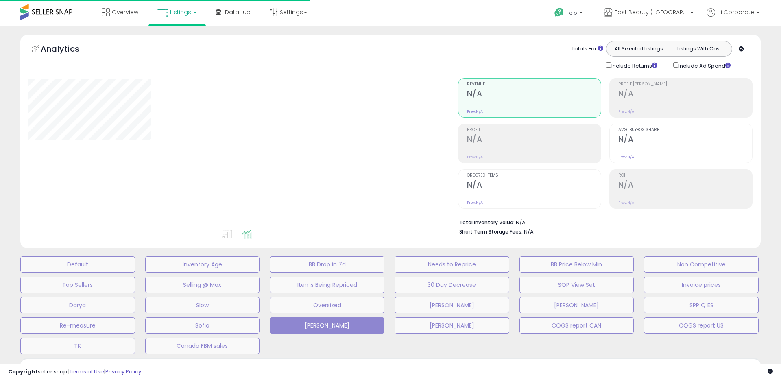  I want to click on button: Items Being Repriced, so click(327, 285).